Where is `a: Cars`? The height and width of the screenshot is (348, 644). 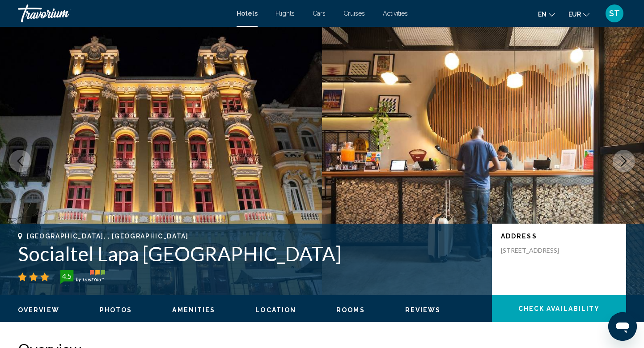 a: Cars is located at coordinates (319, 13).